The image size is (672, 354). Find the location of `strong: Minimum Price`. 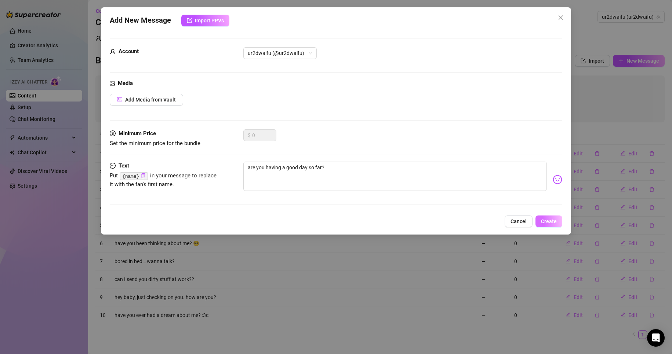

strong: Minimum Price is located at coordinates (137, 133).